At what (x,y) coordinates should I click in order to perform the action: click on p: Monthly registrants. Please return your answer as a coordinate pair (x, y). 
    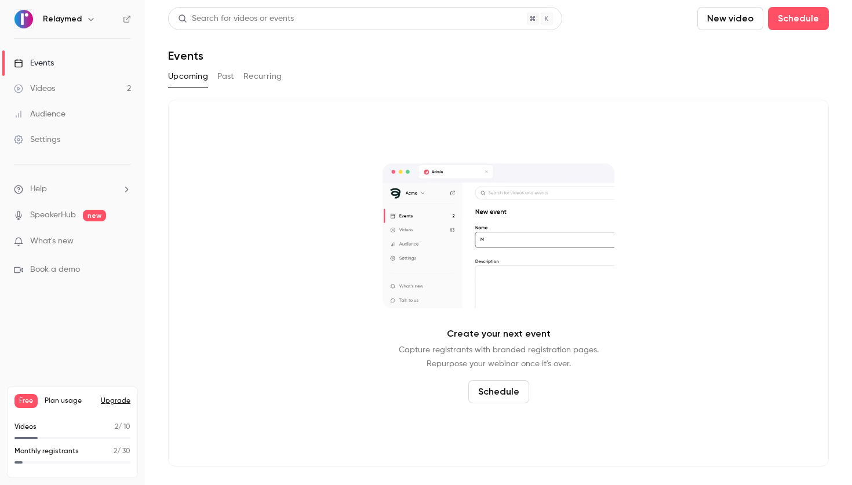
    Looking at the image, I should click on (46, 451).